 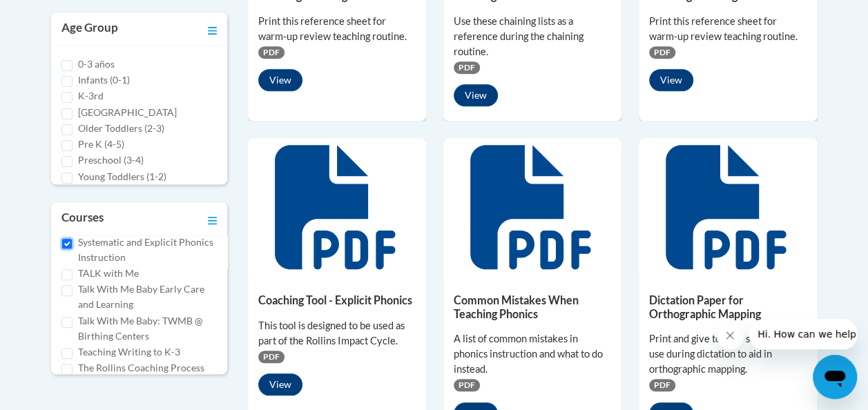 What do you see at coordinates (728, 307) in the screenshot?
I see `h5: Dictation Paper for Orthographic Mapping` at bounding box center [728, 307].